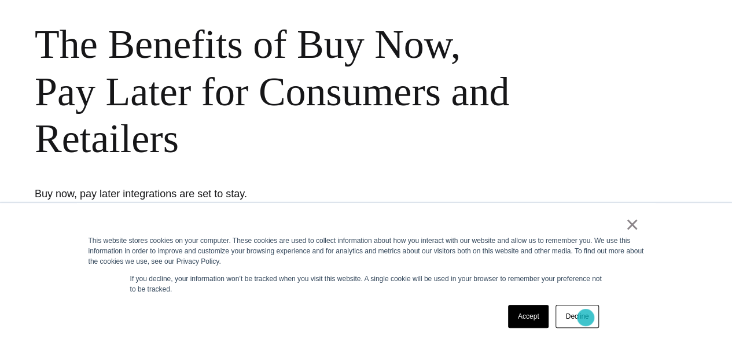 The height and width of the screenshot is (343, 732). I want to click on div: This website stores cookies on your computer. These cookies are used to collect information about..., so click(366, 251).